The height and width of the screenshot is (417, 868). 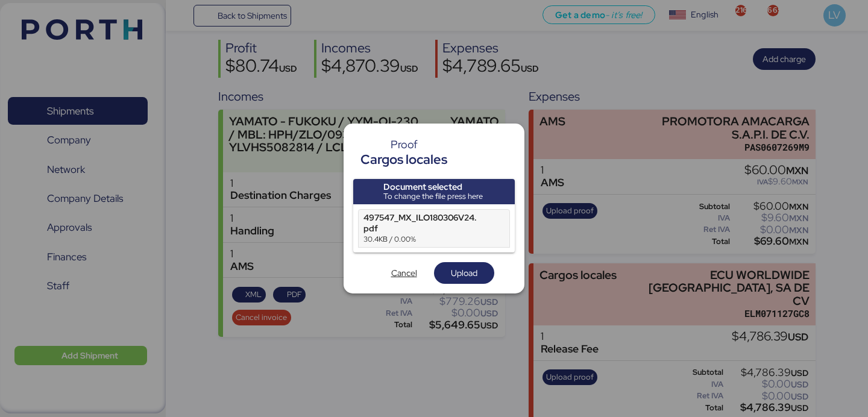 What do you see at coordinates (404, 273) in the screenshot?
I see `button: Cancel` at bounding box center [404, 273].